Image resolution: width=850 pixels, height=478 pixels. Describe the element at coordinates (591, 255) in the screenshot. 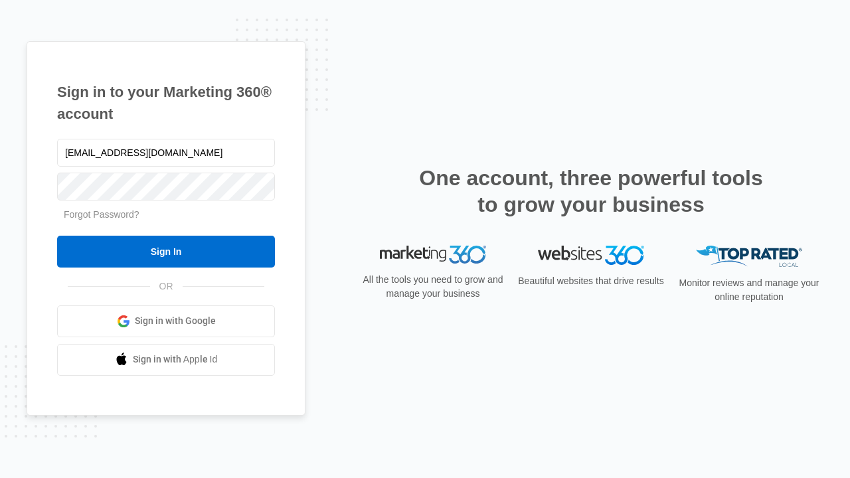

I see `img: Websites 360` at that location.